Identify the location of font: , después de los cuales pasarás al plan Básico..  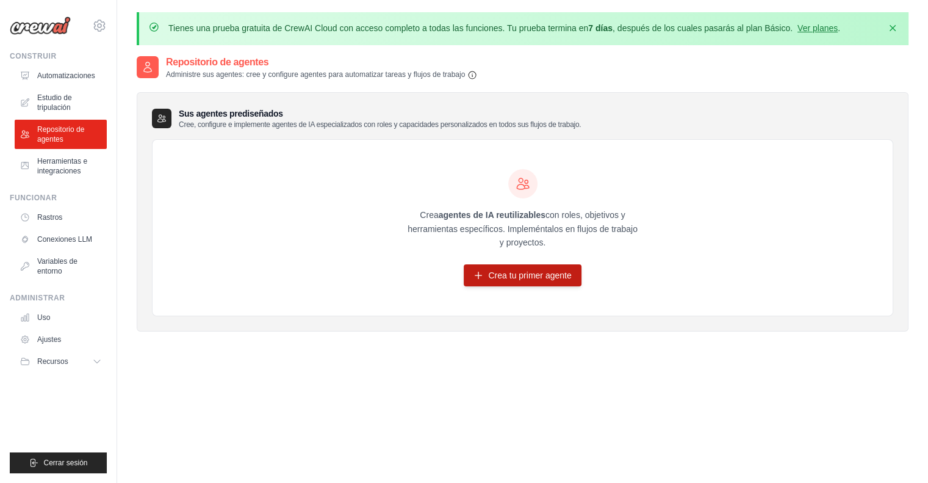
(702, 28).